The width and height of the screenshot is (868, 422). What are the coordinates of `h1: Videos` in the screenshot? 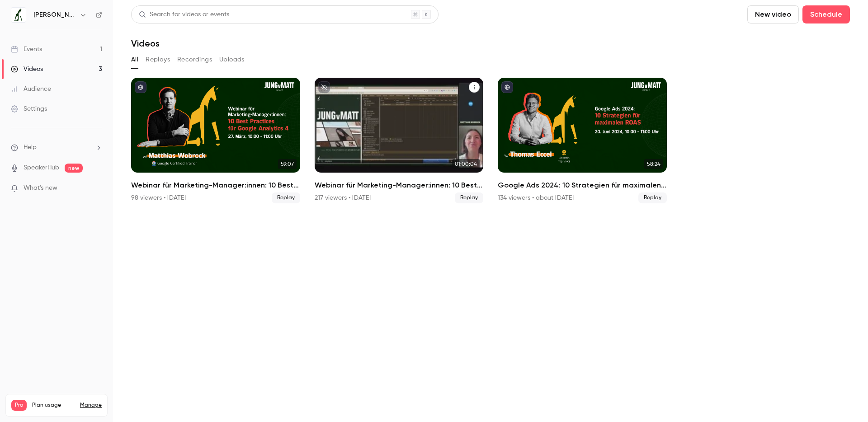 It's located at (145, 43).